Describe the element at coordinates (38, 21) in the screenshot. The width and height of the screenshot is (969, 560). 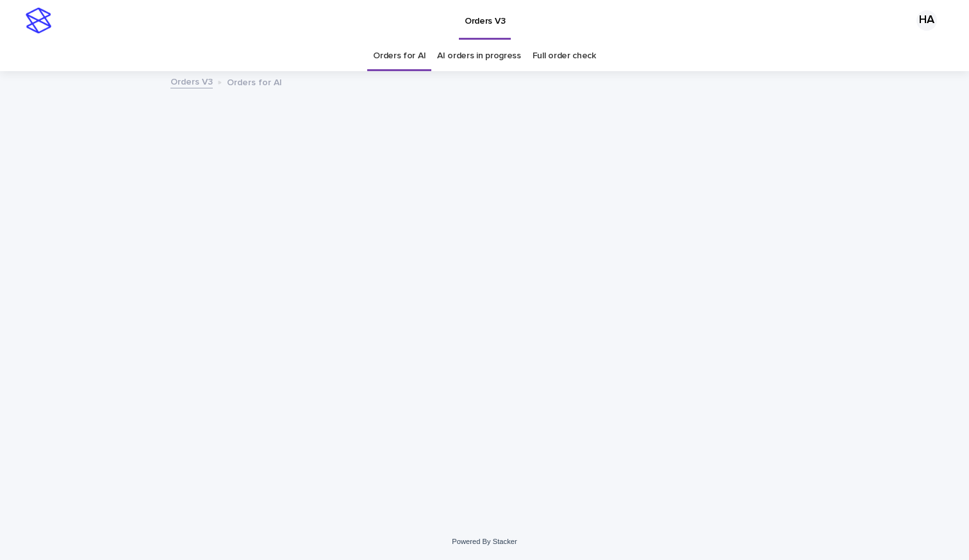
I see `img: stacker-logo-s-only.png` at that location.